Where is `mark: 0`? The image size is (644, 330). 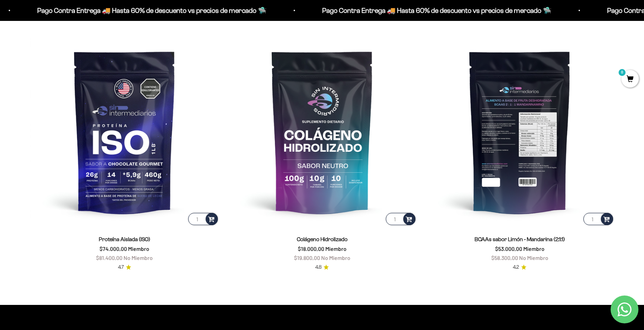
mark: 0 is located at coordinates (622, 72).